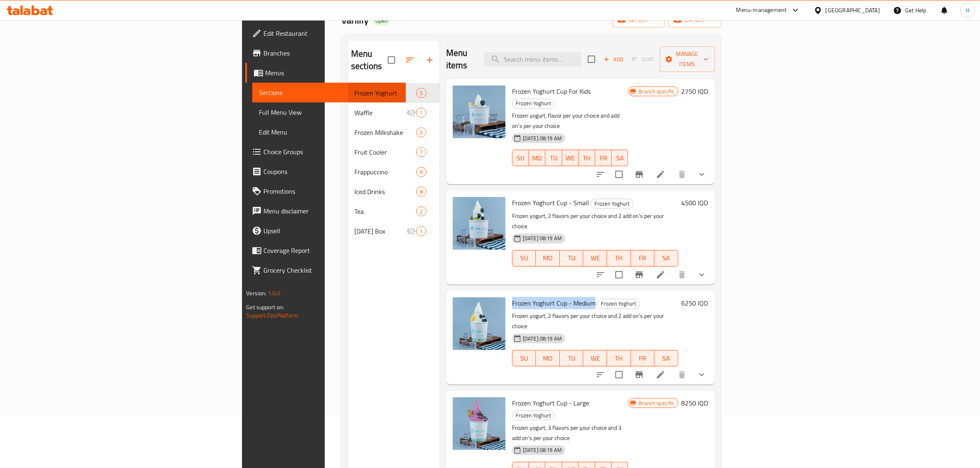  What do you see at coordinates (479, 112) in the screenshot?
I see `img: Frozen Yoghurt Cup For Kids` at bounding box center [479, 112].